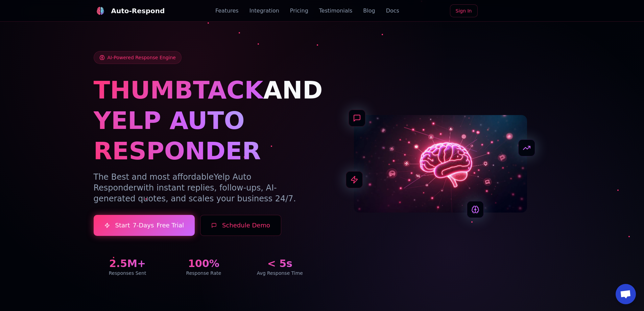  I want to click on a: Features, so click(227, 11).